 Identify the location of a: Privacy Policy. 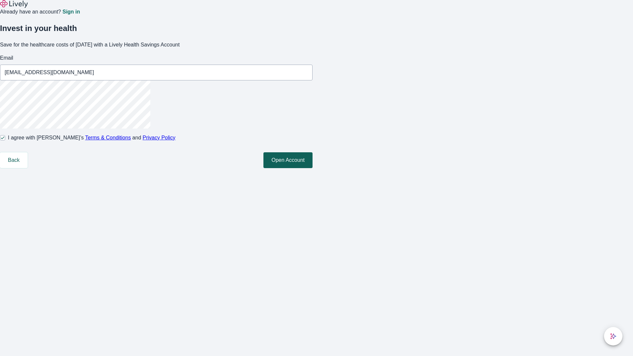
(159, 137).